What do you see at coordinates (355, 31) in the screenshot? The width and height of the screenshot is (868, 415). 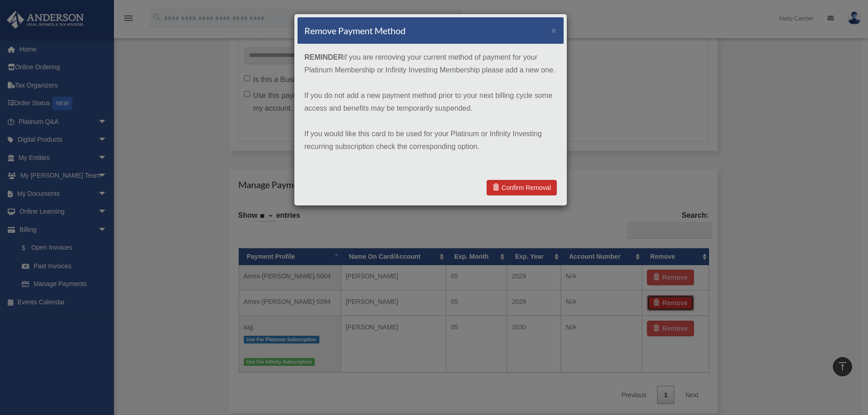 I see `h4: Remove Payment Method` at bounding box center [355, 31].